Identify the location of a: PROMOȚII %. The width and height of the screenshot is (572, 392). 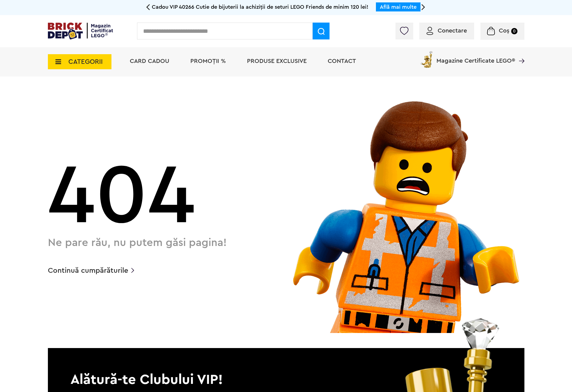
(208, 61).